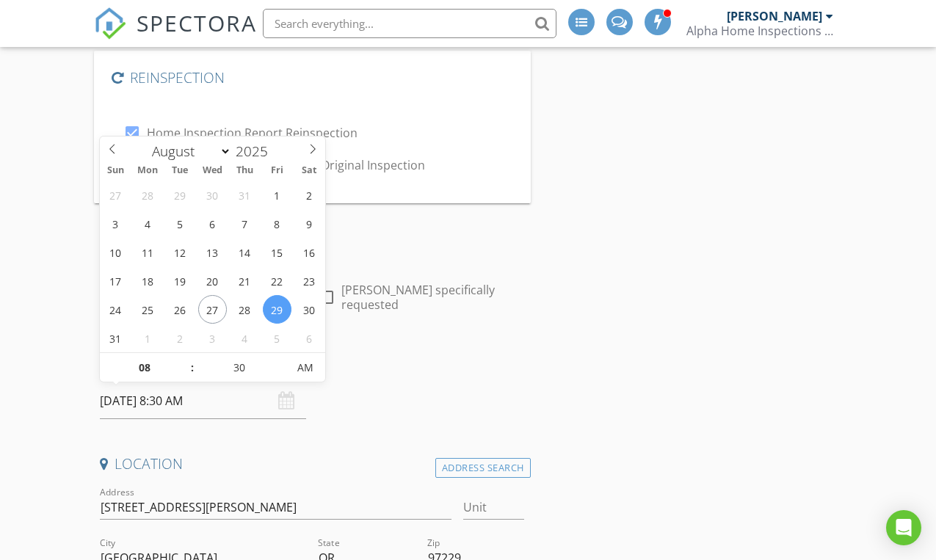  I want to click on span: August 10, 2025, so click(115, 252).